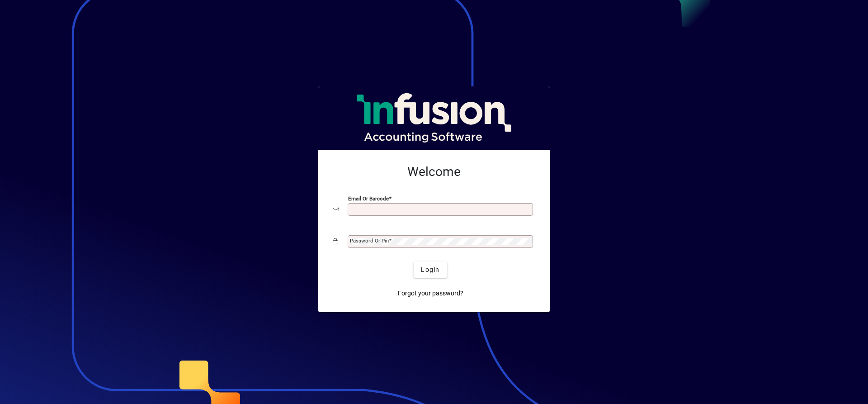 This screenshot has width=868, height=404. Describe the element at coordinates (369, 240) in the screenshot. I see `mat-label: Password or Pin` at that location.